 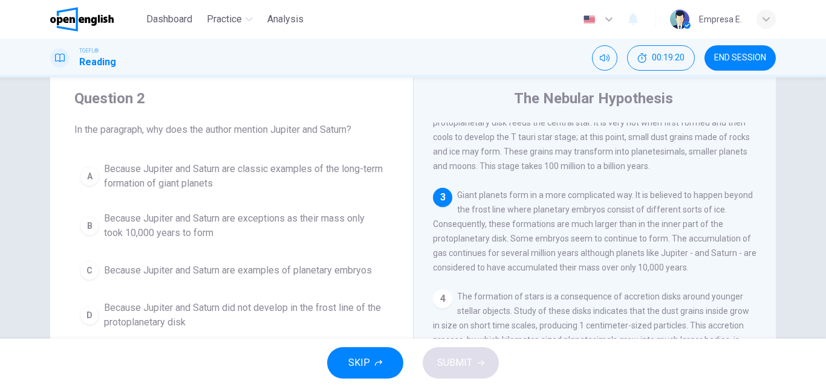 I want to click on div: D, so click(x=89, y=316).